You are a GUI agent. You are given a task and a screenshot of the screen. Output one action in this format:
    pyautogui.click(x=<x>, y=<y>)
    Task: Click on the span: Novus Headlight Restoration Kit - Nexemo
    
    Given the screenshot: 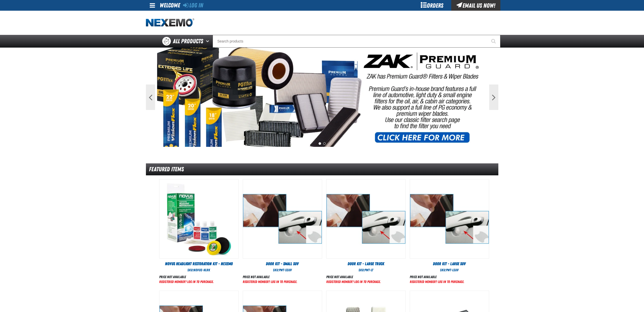 What is the action you would take?
    pyautogui.click(x=199, y=263)
    